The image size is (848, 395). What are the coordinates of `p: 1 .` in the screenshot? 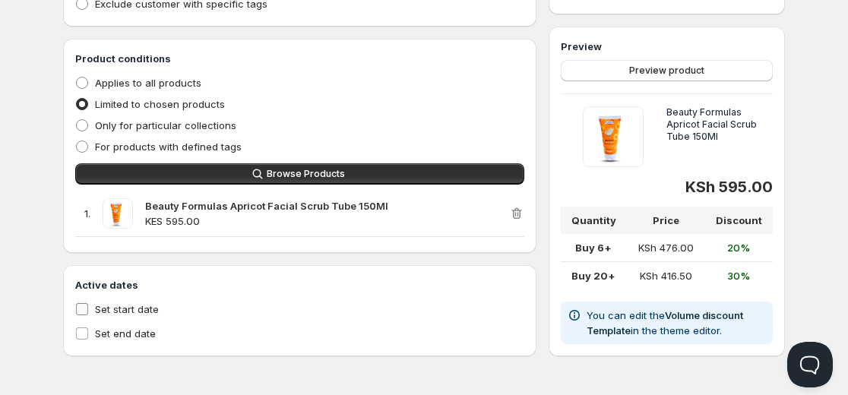 It's located at (87, 213).